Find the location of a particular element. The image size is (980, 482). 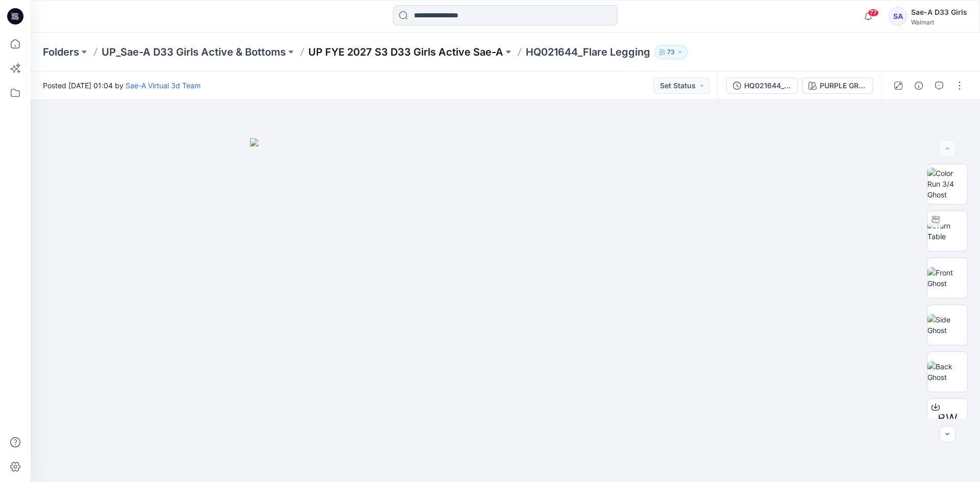

img: Front Ghost is located at coordinates (947, 278).